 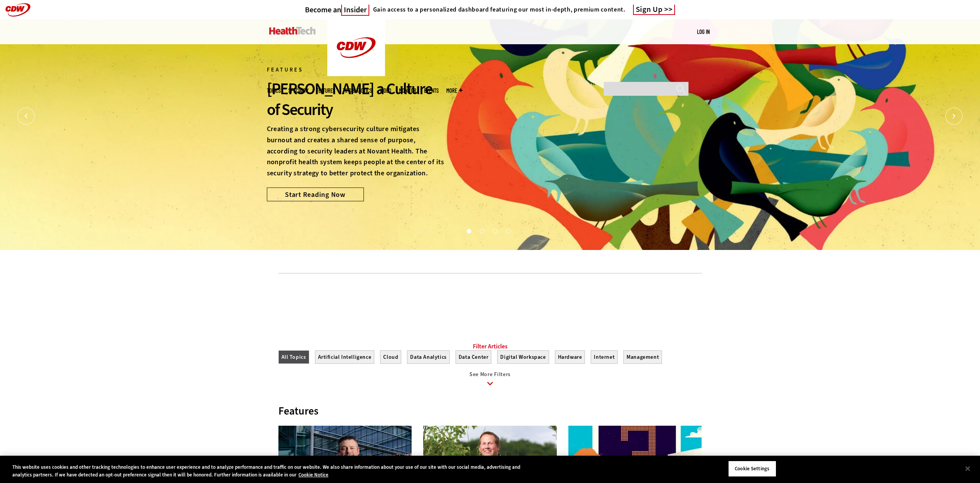 I want to click on button: Digital Workspace, so click(x=523, y=357).